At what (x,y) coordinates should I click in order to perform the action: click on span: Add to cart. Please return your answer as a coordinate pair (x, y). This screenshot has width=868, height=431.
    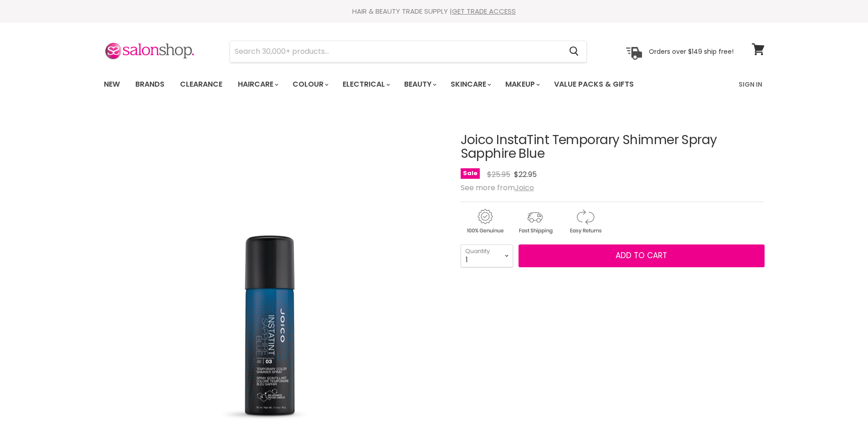
    Looking at the image, I should click on (641, 256).